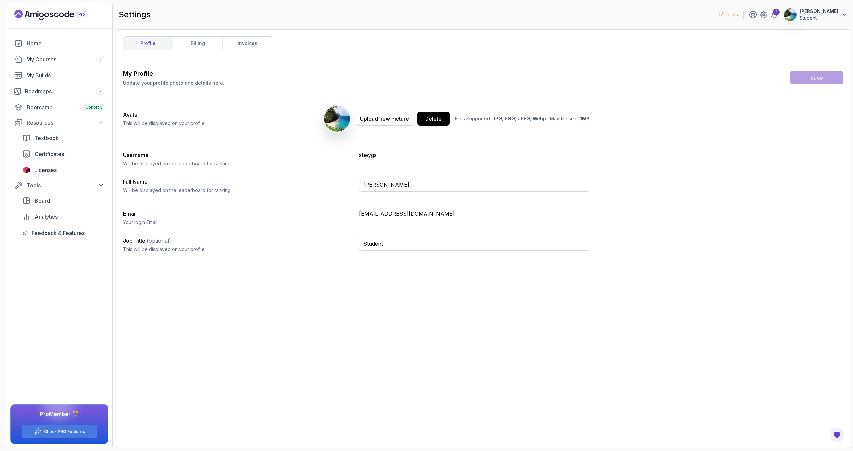 This screenshot has height=451, width=853. I want to click on div: Save, so click(817, 78).